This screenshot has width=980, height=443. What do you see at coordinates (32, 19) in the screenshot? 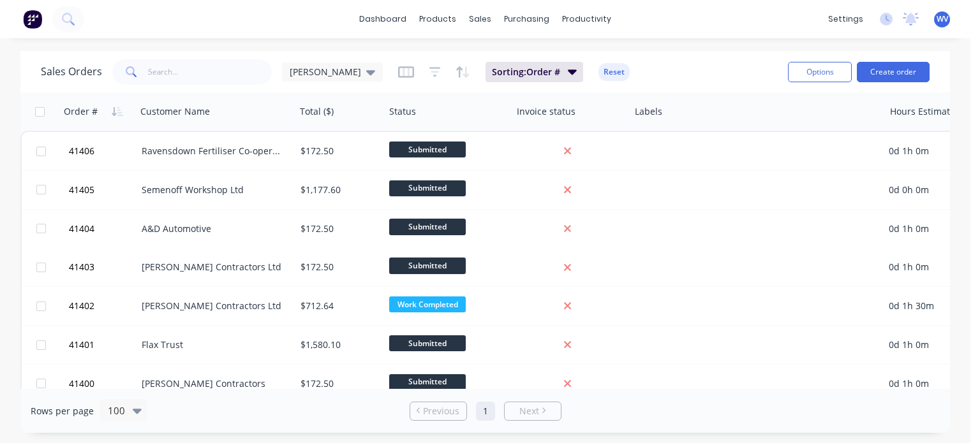
I see `img: Factory` at bounding box center [32, 19].